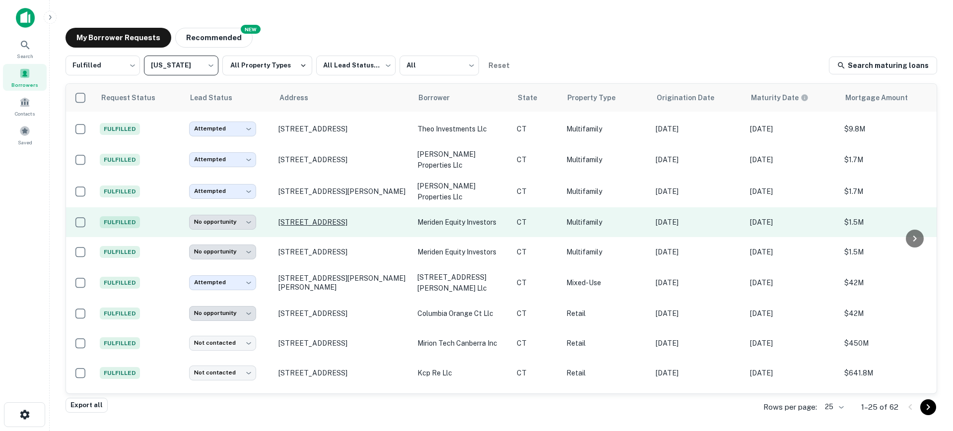  Describe the element at coordinates (214, 38) in the screenshot. I see `button: Recommended` at that location.